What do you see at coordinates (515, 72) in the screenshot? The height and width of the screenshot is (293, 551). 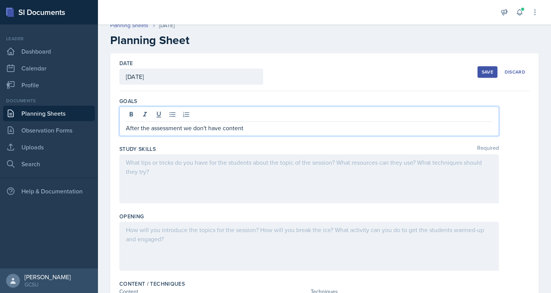 I see `button: Discard` at bounding box center [515, 72].